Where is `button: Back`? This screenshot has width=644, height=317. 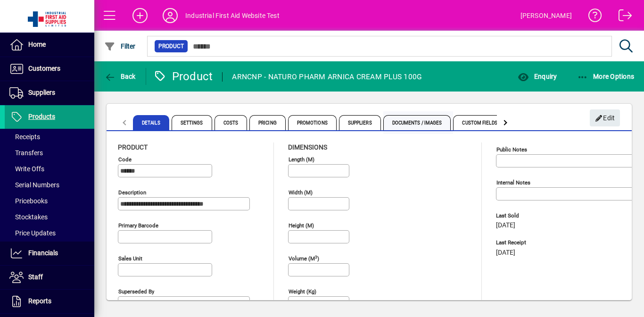 button: Back is located at coordinates (120, 77).